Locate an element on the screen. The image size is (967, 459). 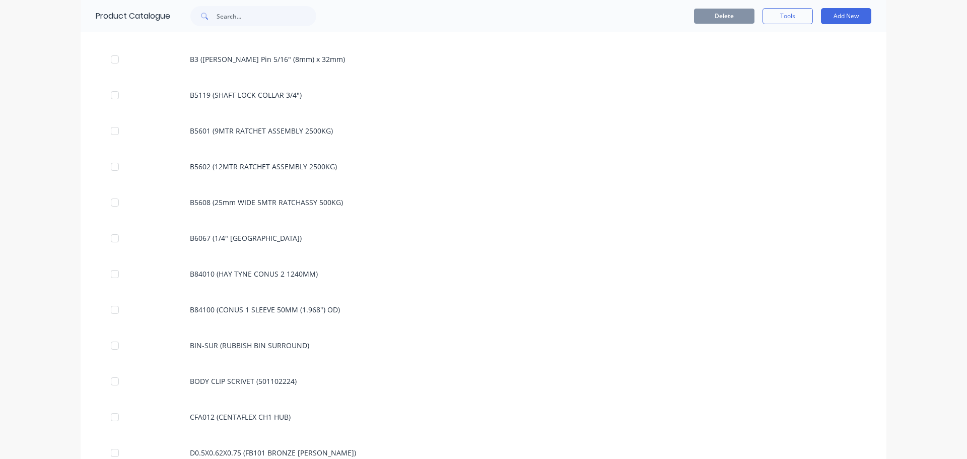
input: Search... is located at coordinates (266, 16).